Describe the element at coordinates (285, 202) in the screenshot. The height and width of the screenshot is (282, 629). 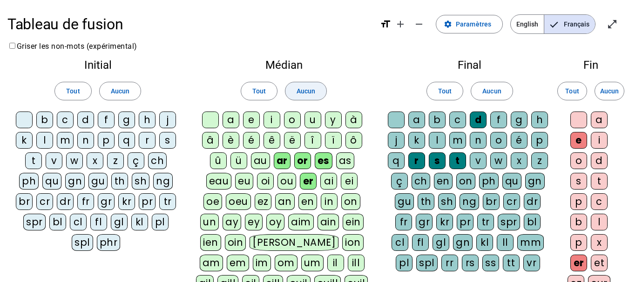
I see `div: an` at that location.